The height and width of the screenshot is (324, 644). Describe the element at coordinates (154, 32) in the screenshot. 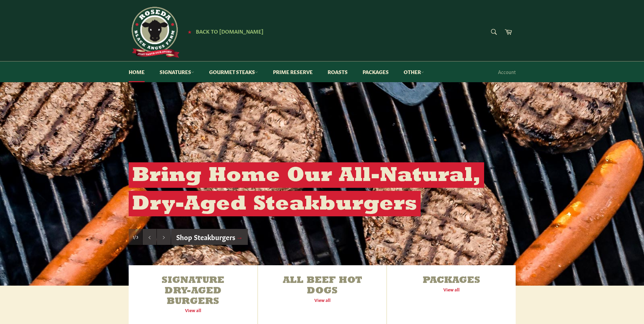

I see `img: Roseda Beef` at that location.